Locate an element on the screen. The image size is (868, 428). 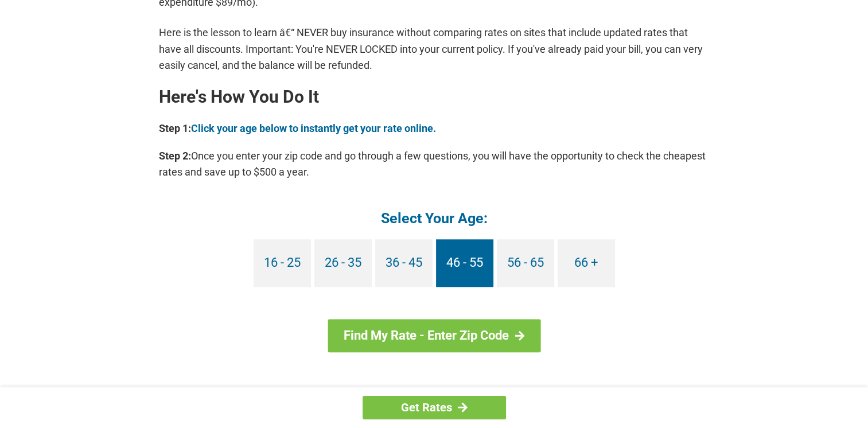
a: 66 + is located at coordinates (586, 263).